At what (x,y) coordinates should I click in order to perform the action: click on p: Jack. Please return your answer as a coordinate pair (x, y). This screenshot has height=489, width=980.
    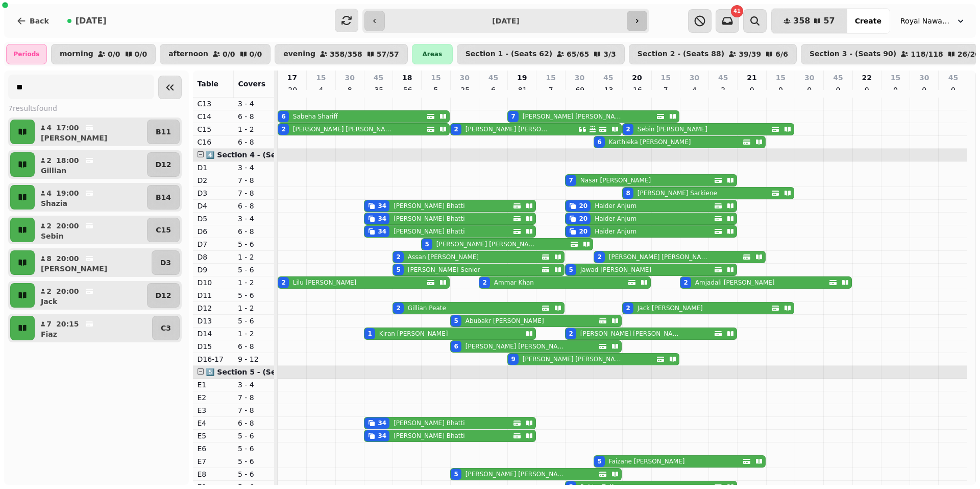
    Looking at the image, I should click on (49, 301).